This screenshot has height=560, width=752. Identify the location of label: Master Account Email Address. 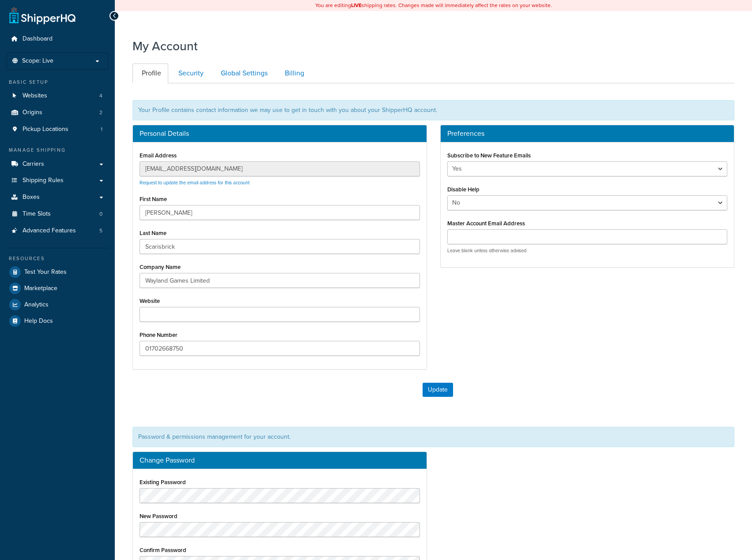
(486, 223).